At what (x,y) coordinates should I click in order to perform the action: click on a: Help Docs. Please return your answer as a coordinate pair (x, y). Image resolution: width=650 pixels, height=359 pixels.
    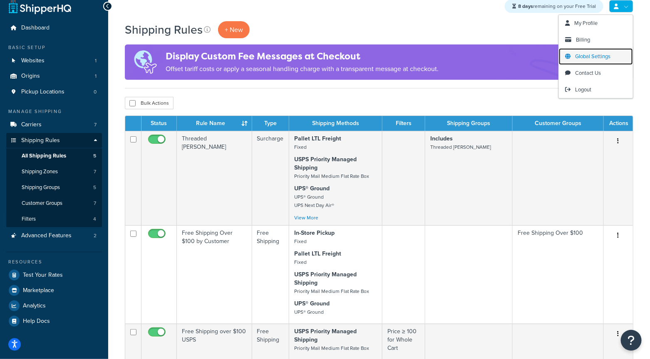
    Looking at the image, I should click on (54, 321).